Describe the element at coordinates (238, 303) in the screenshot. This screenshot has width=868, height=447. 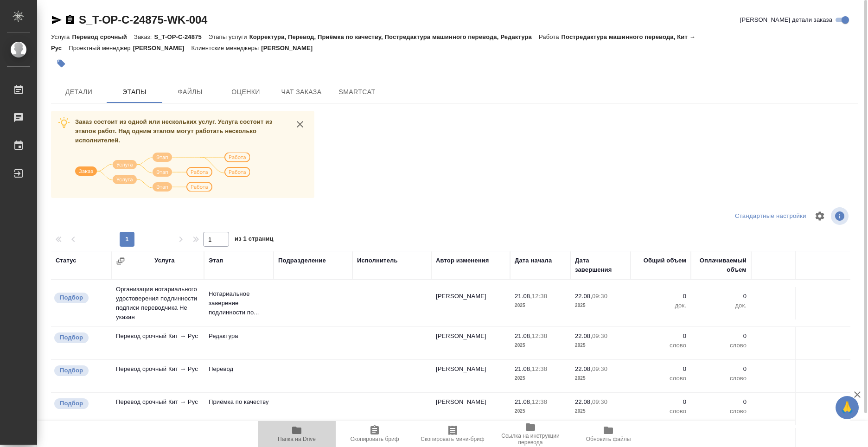
I see `p: Нотариальное заверение подлинности по...` at that location.